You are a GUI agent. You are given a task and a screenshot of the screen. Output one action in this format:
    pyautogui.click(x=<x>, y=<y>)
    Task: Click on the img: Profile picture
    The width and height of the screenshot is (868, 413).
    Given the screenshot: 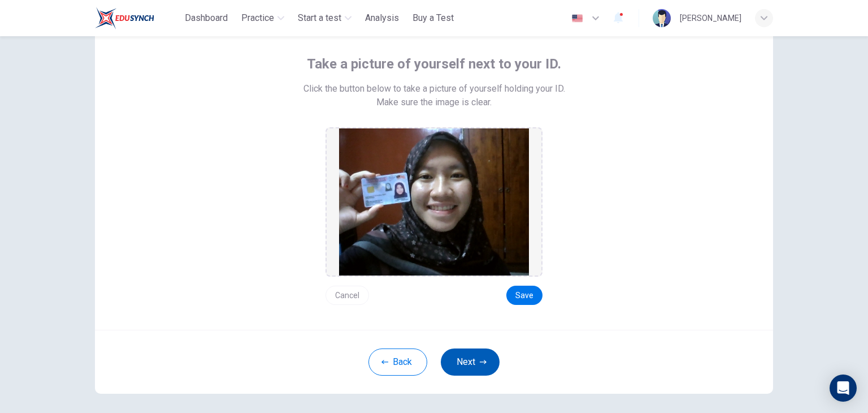 What is the action you would take?
    pyautogui.click(x=662, y=18)
    